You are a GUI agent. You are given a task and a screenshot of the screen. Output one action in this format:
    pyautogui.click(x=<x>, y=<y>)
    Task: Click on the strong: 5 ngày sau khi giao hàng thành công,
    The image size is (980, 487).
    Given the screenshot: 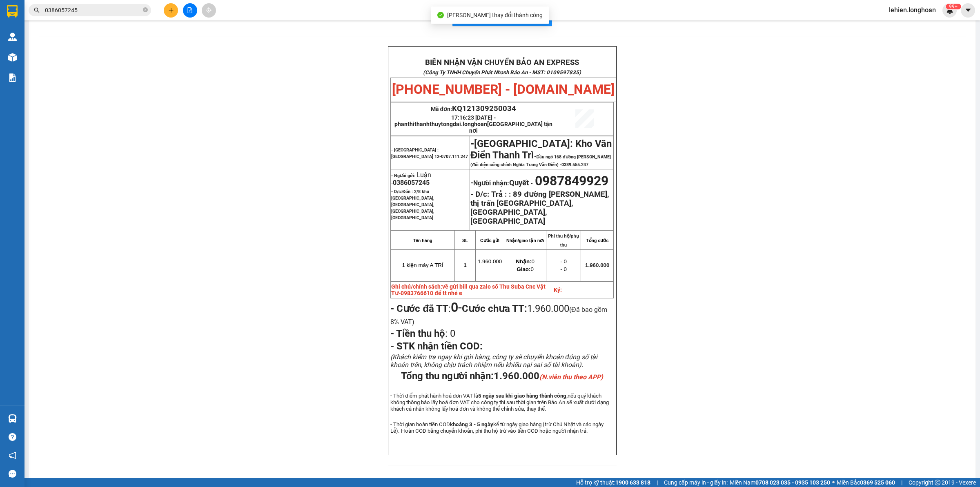 What is the action you would take?
    pyautogui.click(x=523, y=396)
    